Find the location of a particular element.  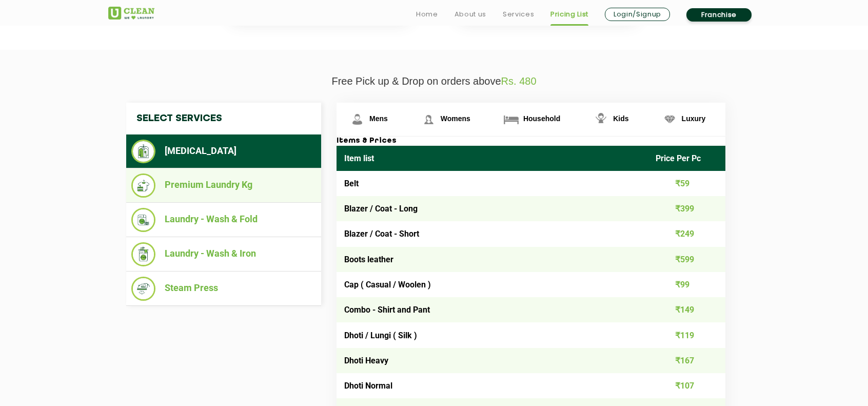

td: ₹599 is located at coordinates (687, 259).